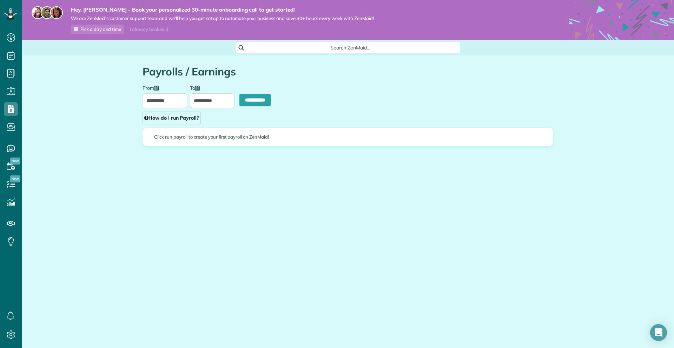  I want to click on label: From, so click(152, 87).